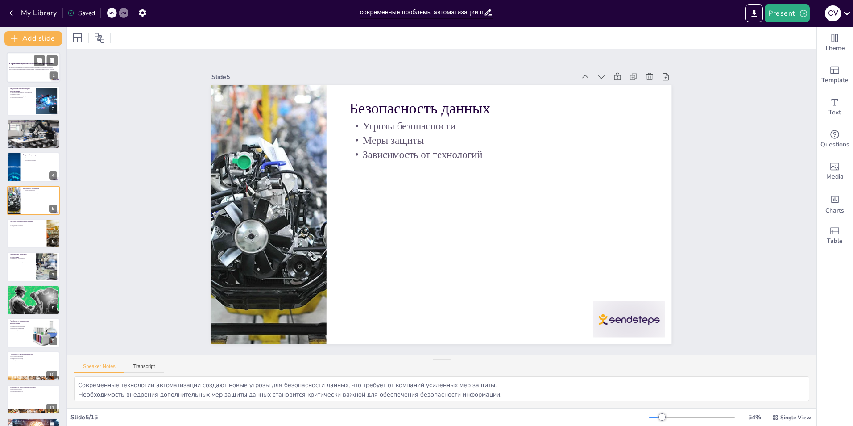 This screenshot has width=853, height=426. Describe the element at coordinates (20, 322) in the screenshot. I see `p: Проблемы с управлением изменениями` at that location.